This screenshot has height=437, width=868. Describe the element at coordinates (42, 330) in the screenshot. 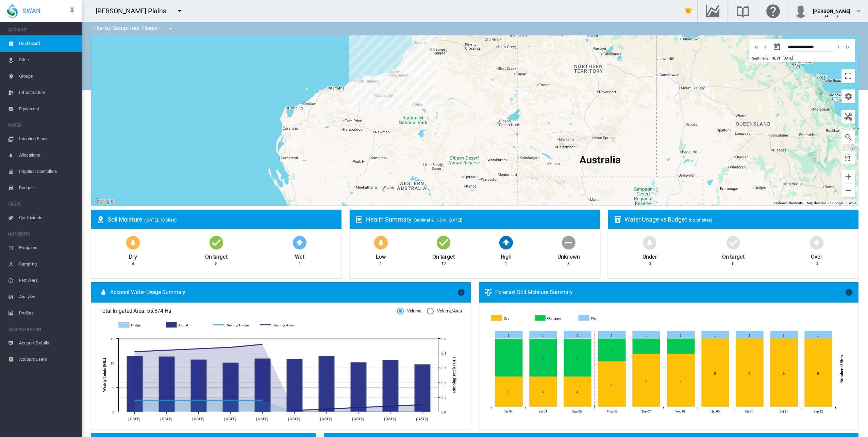

I see `span: ADMINISTRATION` at that location.